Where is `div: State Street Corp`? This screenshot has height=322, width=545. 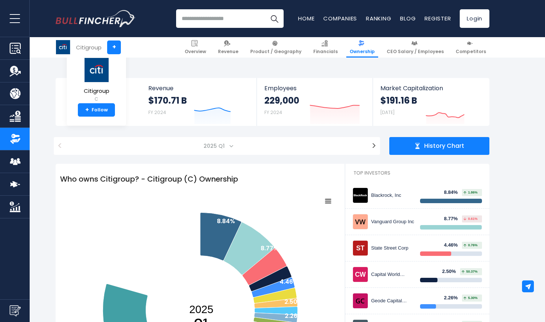
div: State Street Corp is located at coordinates (393, 248).